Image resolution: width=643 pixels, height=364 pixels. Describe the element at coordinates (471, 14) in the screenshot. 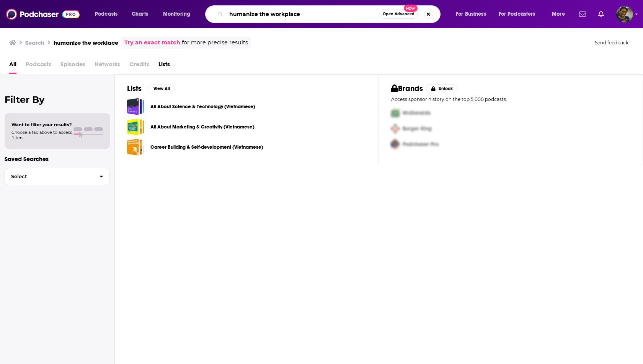

I see `span: For Business` at that location.